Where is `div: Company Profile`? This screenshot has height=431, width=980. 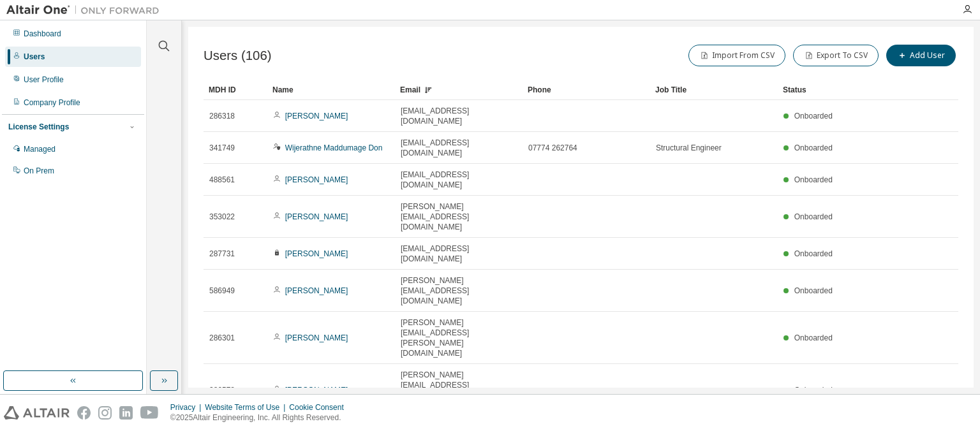 div: Company Profile is located at coordinates (52, 103).